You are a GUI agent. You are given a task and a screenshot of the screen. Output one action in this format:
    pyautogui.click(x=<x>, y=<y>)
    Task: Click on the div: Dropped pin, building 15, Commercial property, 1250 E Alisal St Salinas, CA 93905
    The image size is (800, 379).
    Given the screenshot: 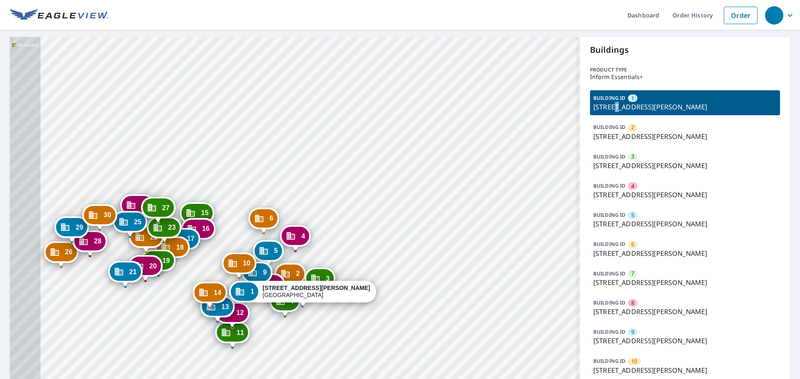 What is the action you would take?
    pyautogui.click(x=197, y=215)
    